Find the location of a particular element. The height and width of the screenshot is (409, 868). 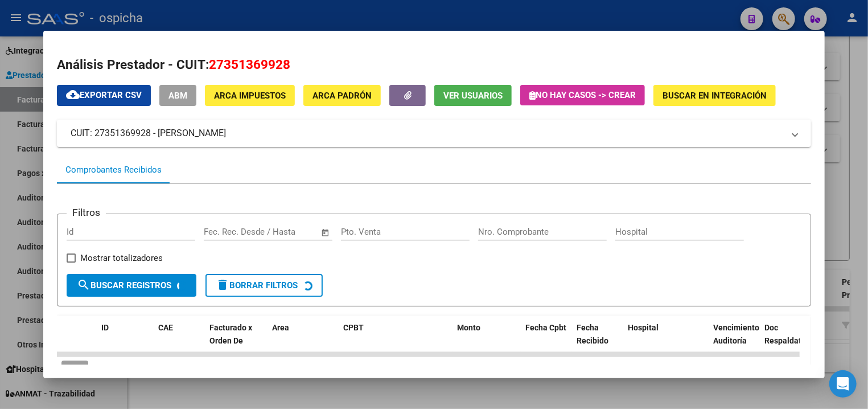

datatable-header-cell: Fecha Recibido is located at coordinates (598, 341).